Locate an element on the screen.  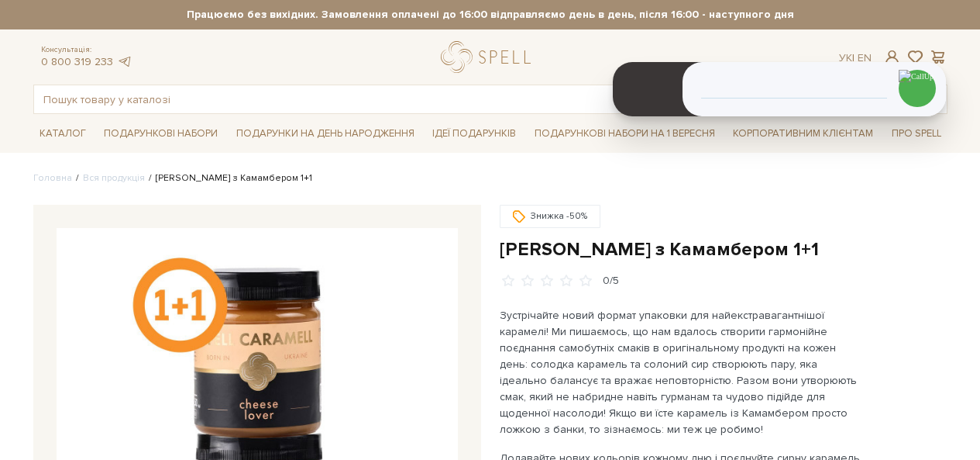
input: Пошук товару у каталозі is located at coordinates (473, 99).